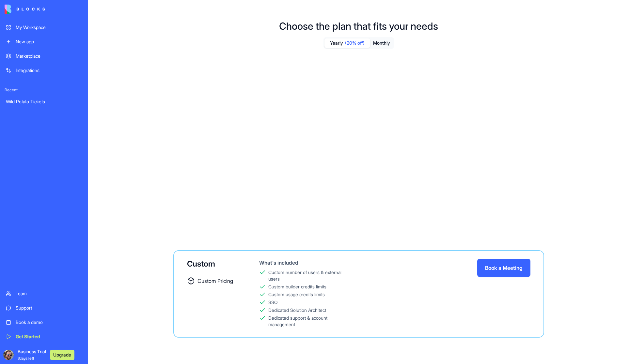 The height and width of the screenshot is (364, 629). What do you see at coordinates (44, 41) in the screenshot?
I see `a: New app` at bounding box center [44, 41].